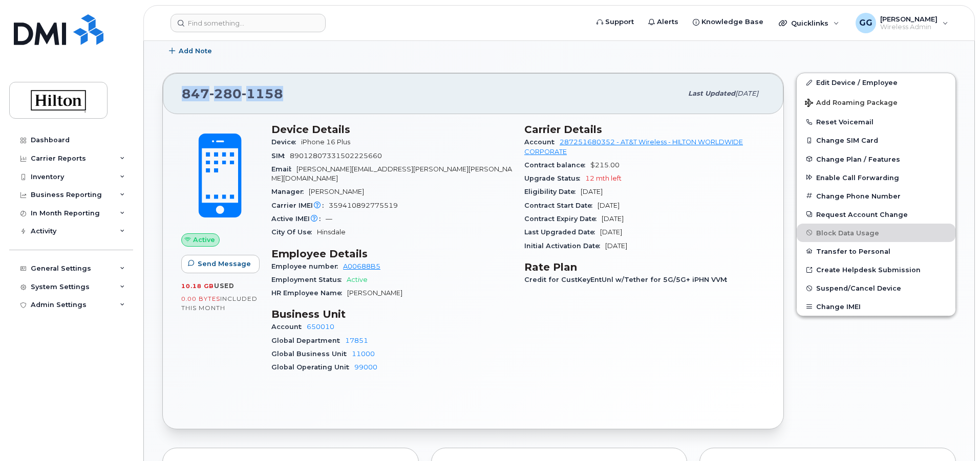 The image size is (980, 461). Describe the element at coordinates (262, 94) in the screenshot. I see `span: 1158` at that location.